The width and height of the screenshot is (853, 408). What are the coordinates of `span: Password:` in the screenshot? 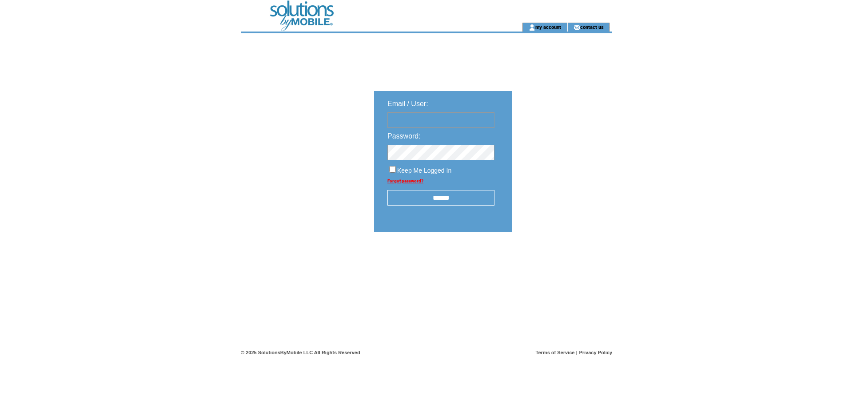 It's located at (404, 136).